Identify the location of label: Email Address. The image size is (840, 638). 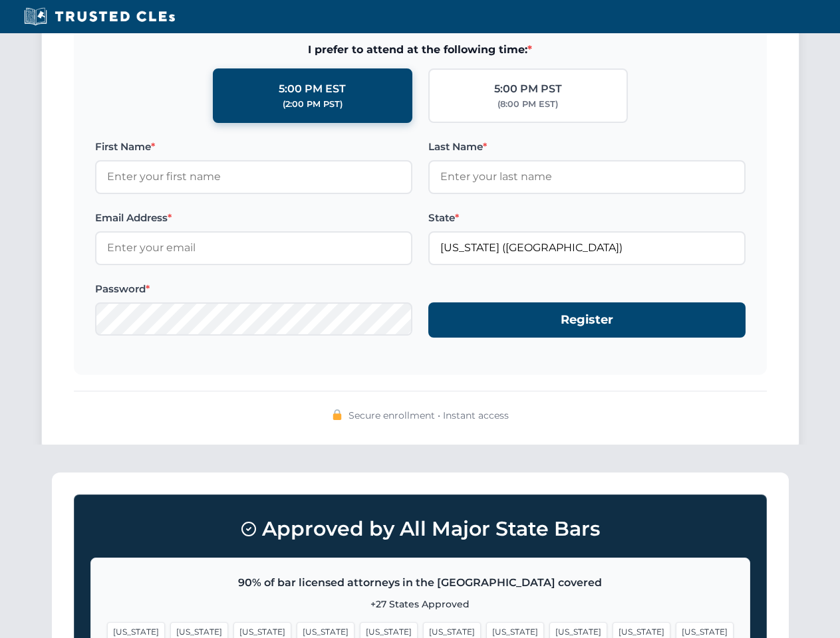
(254, 218).